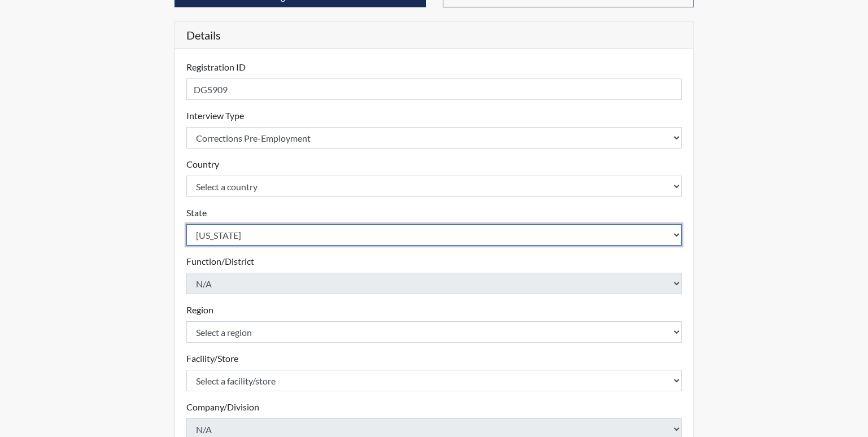 The image size is (868, 437). Describe the element at coordinates (223, 407) in the screenshot. I see `label: Company/Division` at that location.